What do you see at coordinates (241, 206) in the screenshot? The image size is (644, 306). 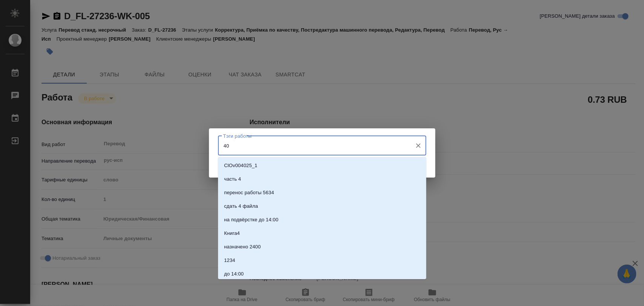 I see `p: сдать 4 файла` at bounding box center [241, 206].